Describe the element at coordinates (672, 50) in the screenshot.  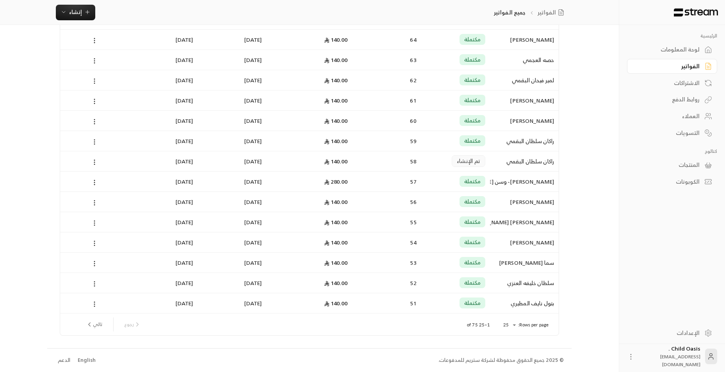
I see `a: لوحة المعلومات` at that location.